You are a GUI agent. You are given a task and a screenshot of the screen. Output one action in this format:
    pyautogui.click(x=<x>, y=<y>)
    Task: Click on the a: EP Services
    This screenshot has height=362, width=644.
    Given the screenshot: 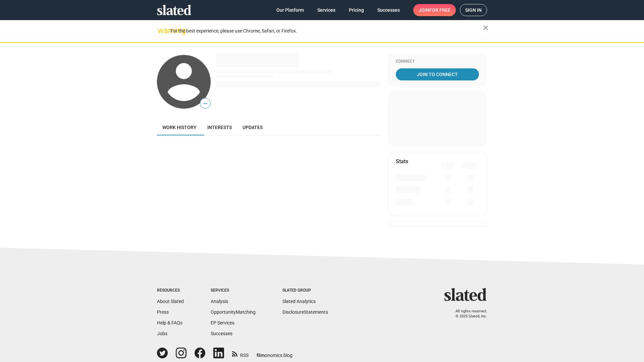 What is the action you would take?
    pyautogui.click(x=223, y=322)
    